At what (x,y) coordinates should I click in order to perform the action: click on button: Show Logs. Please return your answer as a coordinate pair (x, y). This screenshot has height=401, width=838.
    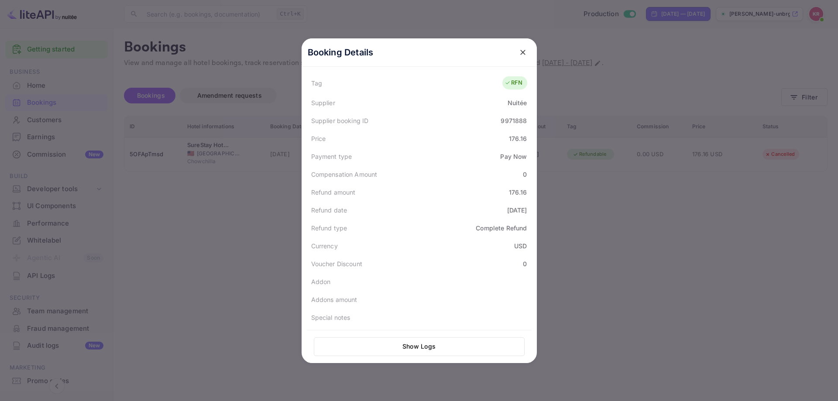
    Looking at the image, I should click on (419, 346).